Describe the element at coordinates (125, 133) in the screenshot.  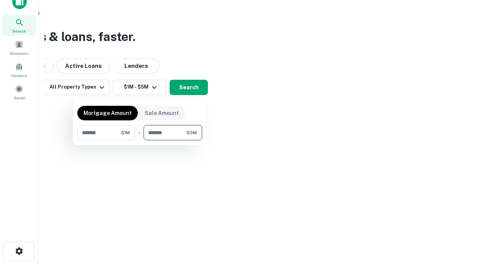
I see `span: $1M` at that location.